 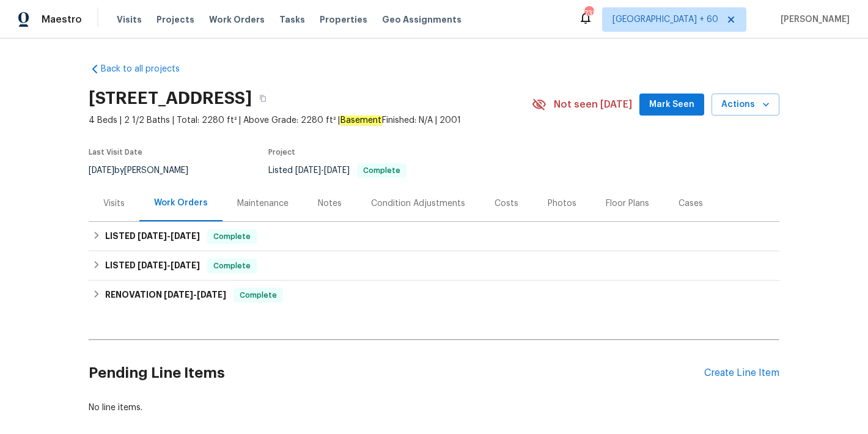 What do you see at coordinates (147, 69) in the screenshot?
I see `a: Back to all projects` at bounding box center [147, 69].